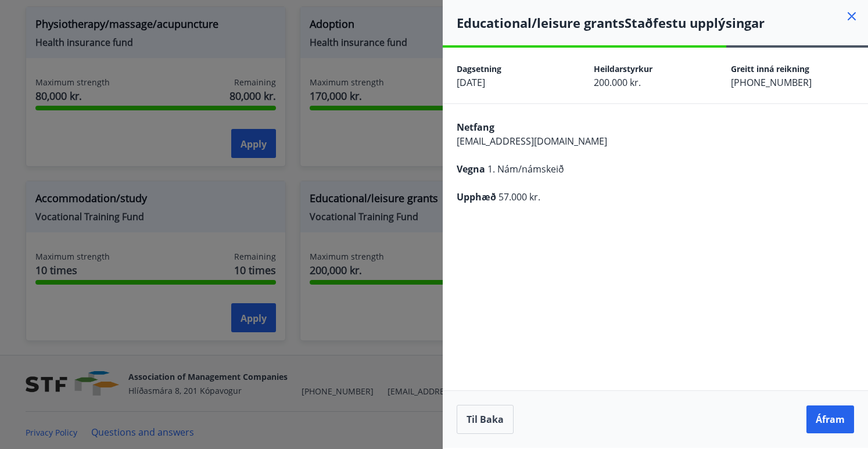 The height and width of the screenshot is (449, 868). Describe the element at coordinates (471, 169) in the screenshot. I see `span: Vegna` at that location.